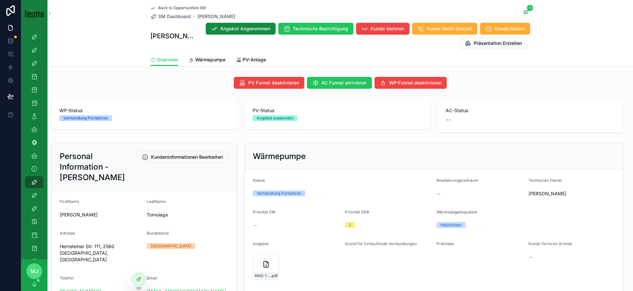 Image resolution: width=633 pixels, height=291 pixels. What do you see at coordinates (531, 110) in the screenshot?
I see `span: AC-Status` at bounding box center [531, 110].